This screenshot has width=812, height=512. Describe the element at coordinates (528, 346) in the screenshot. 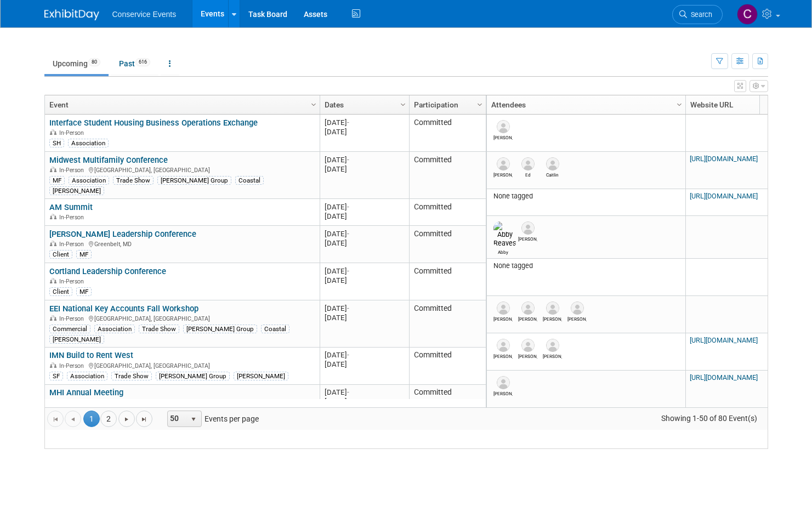

I see `img: Kimberly Watkins` at that location.